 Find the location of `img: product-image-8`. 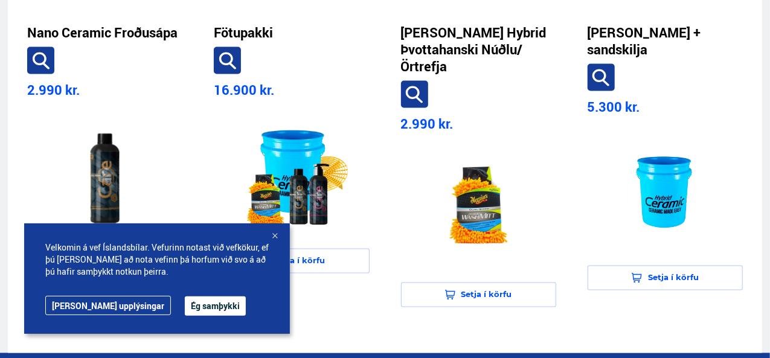

img: product-image-8 is located at coordinates (104, 173).